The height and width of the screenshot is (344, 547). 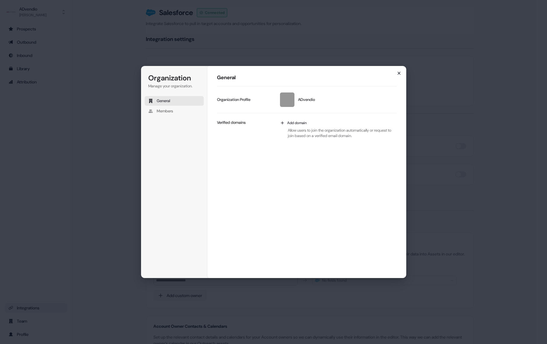 I want to click on span: Members, so click(x=165, y=111).